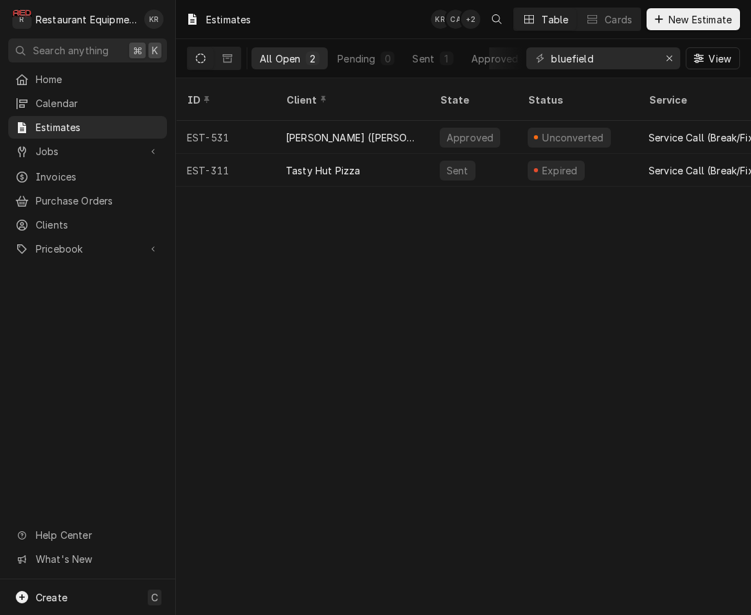 The width and height of the screenshot is (751, 615). What do you see at coordinates (225, 137) in the screenshot?
I see `div: EST-531` at bounding box center [225, 137].